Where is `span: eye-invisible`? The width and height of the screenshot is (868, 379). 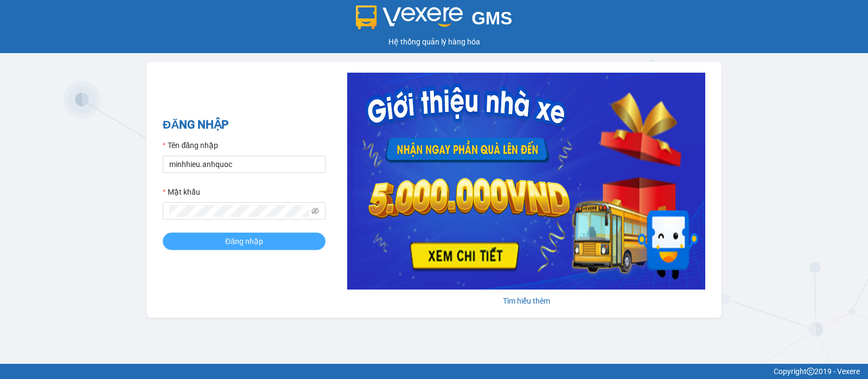
span: eye-invisible is located at coordinates (315, 211).